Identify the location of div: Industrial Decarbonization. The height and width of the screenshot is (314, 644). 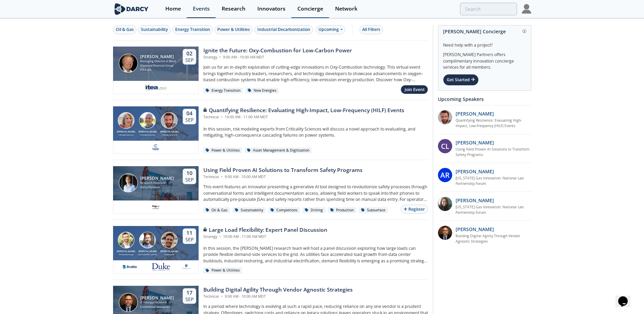
(284, 30).